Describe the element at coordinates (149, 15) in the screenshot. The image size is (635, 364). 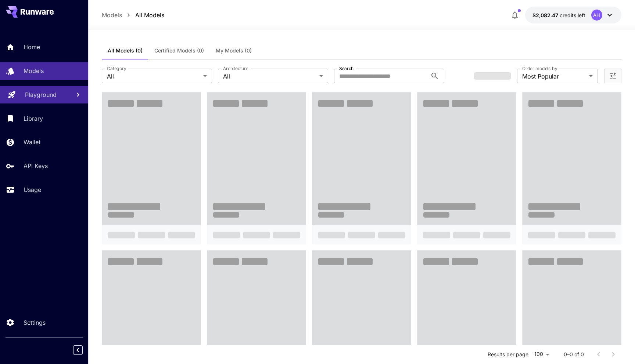
I see `a: All Models` at that location.